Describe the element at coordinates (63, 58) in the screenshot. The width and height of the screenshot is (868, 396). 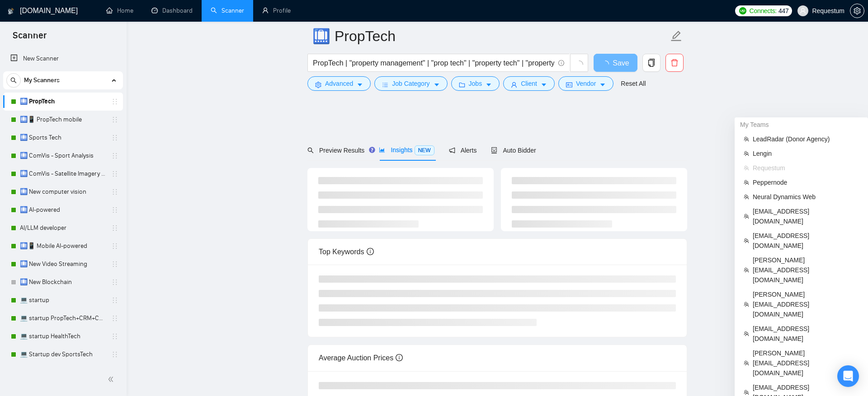
I see `li: New Scanner` at that location.